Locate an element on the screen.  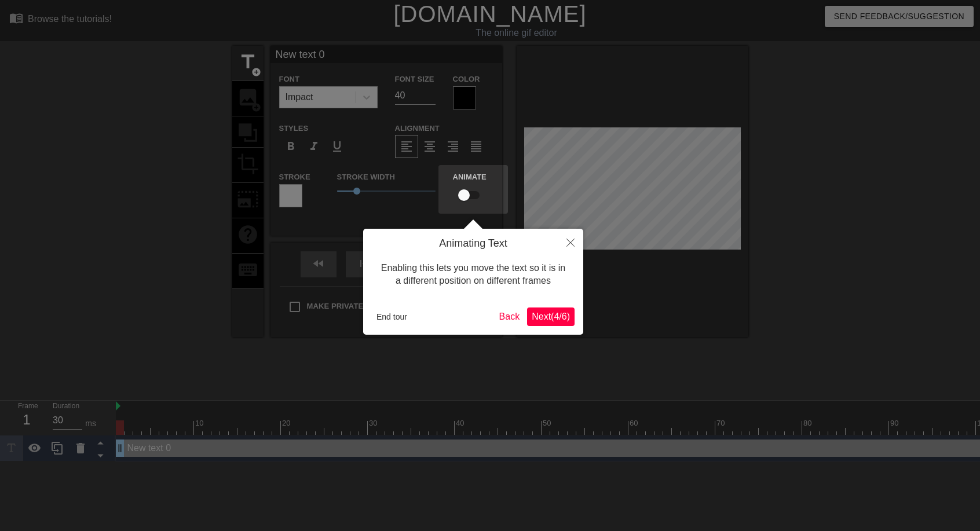
h4: Animating Text is located at coordinates (473, 244).